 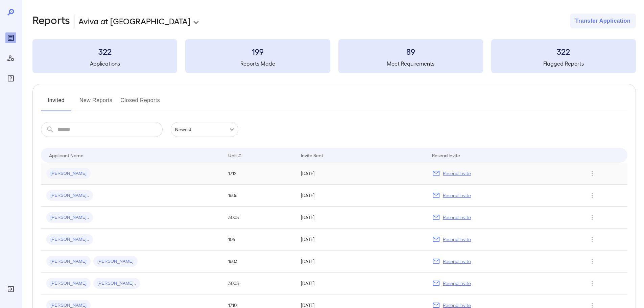 What do you see at coordinates (56, 103) in the screenshot?
I see `button: Invited` at bounding box center [56, 103].